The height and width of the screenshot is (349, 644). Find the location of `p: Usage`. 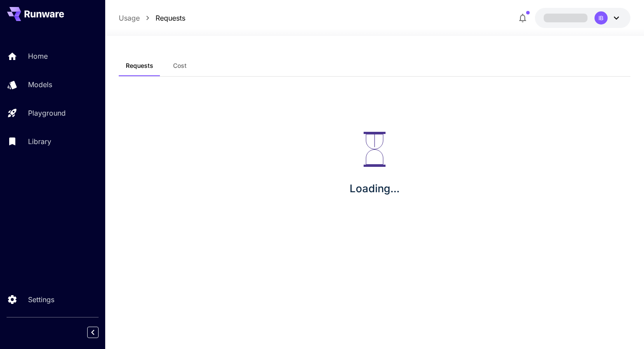

p: Usage is located at coordinates (130, 18).